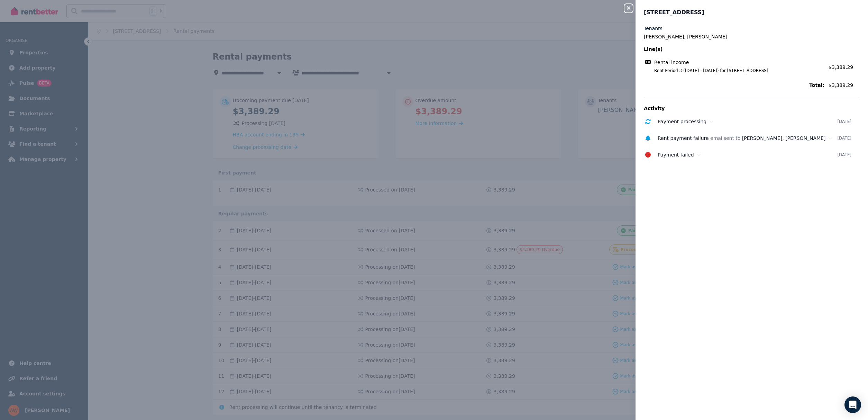  Describe the element at coordinates (675, 155) in the screenshot. I see `span: Payment failed` at that location.